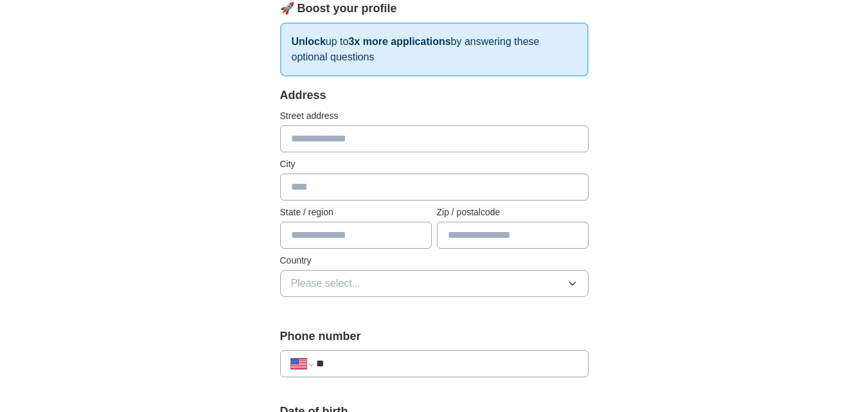 The height and width of the screenshot is (412, 868). I want to click on p: up to by answering these optional questions, so click(434, 49).